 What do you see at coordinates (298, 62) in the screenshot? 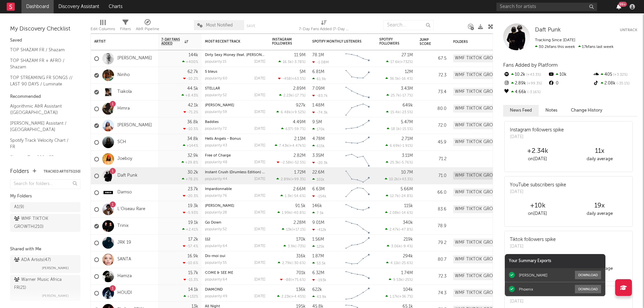
I see `span: -3.78 %` at bounding box center [298, 62].